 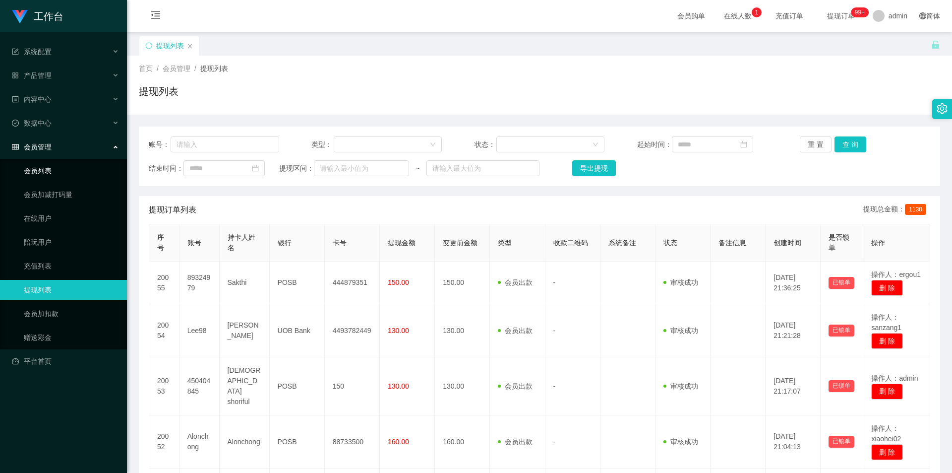 I want to click on td: 20054, so click(x=164, y=330).